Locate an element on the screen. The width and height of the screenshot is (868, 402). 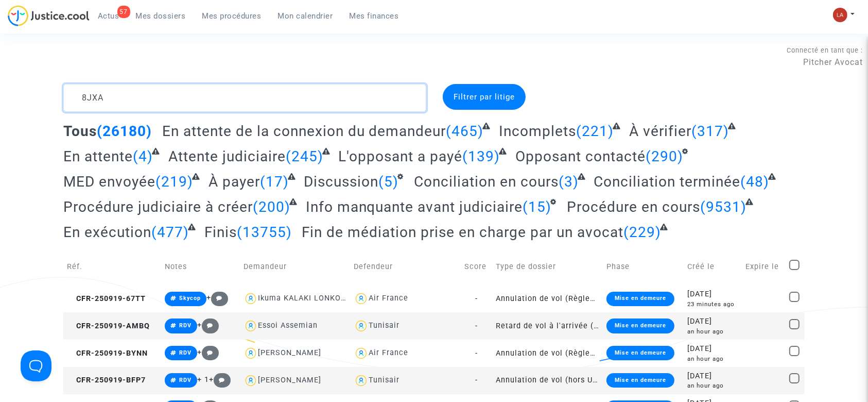
span: Connecté en tant que : is located at coordinates (825, 50).